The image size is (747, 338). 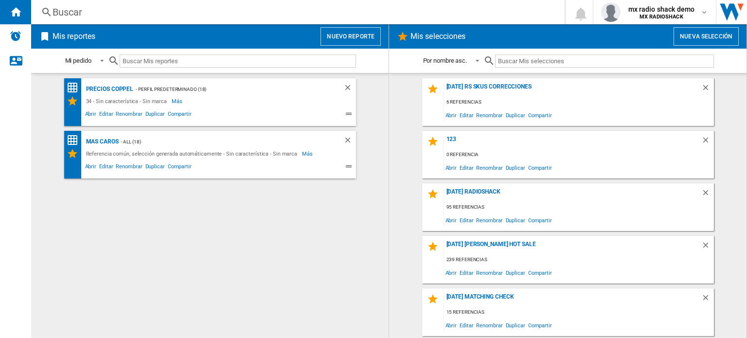 What do you see at coordinates (128, 101) in the screenshot?
I see `div: 34 - Sin característica - Sin marca` at bounding box center [128, 101].